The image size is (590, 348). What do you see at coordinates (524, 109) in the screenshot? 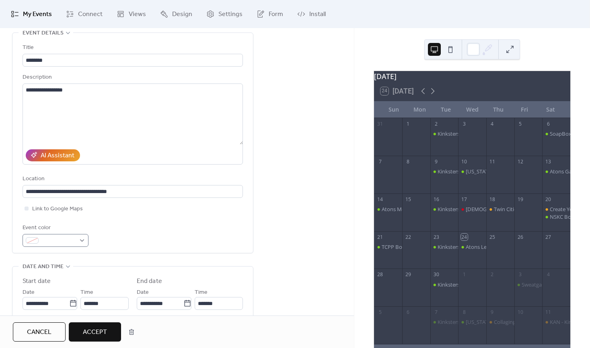
I see `div: Fri` at bounding box center [524, 109].